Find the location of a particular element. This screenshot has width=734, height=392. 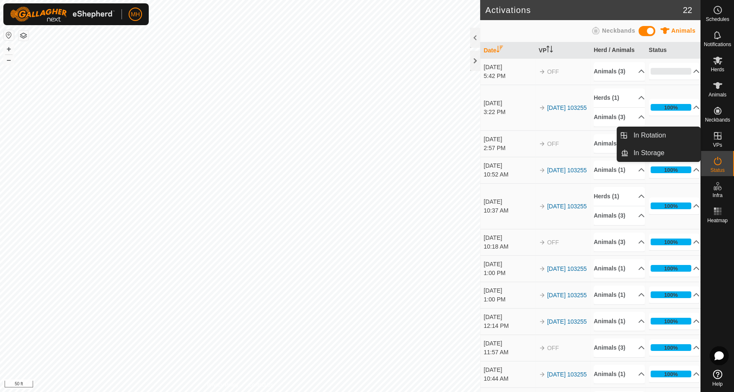

a: Privacy Policy is located at coordinates (222, 384).